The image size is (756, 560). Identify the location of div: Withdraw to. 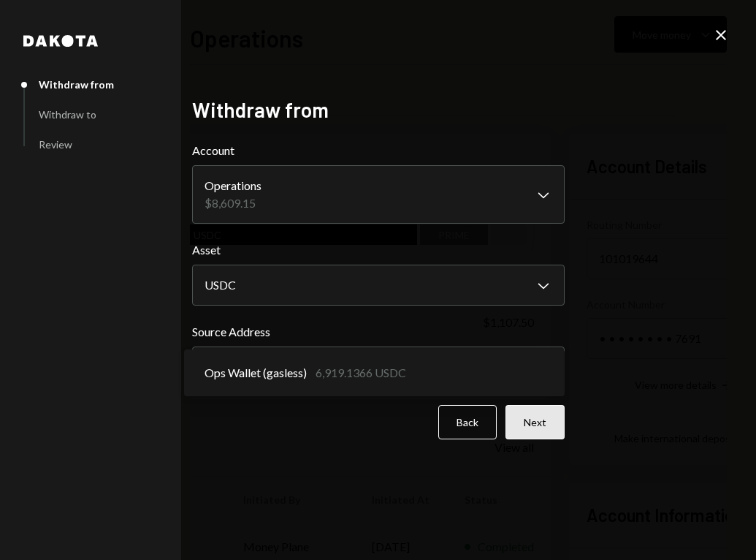
(68, 114).